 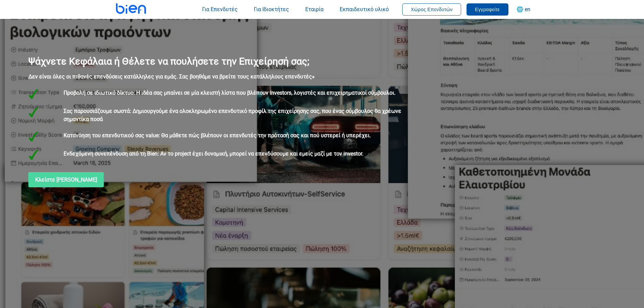 What do you see at coordinates (364, 9) in the screenshot?
I see `span: Εκπαιδευτικό υλικό` at bounding box center [364, 9].